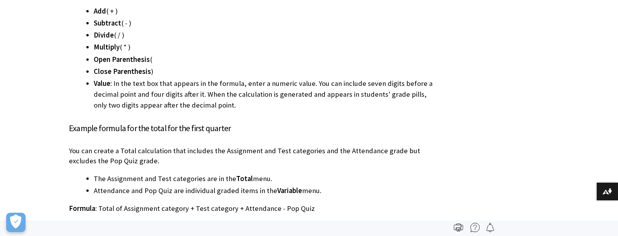 This screenshot has width=618, height=236. What do you see at coordinates (264, 179) in the screenshot?
I see `li: The Assignment and Test categories are in the menu.` at bounding box center [264, 179].